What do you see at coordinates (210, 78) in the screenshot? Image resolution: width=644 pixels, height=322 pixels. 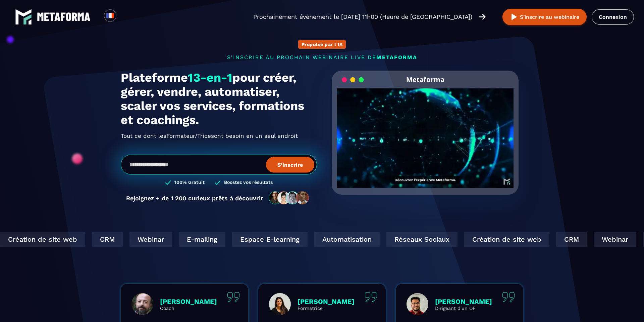 I see `span: 13-en-1` at bounding box center [210, 78].